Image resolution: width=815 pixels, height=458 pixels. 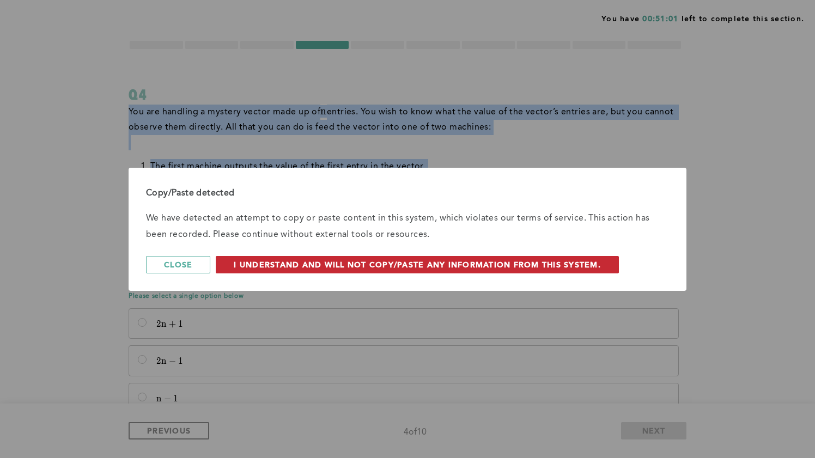 I want to click on button: I understand and will not copy/paste any information from this system., so click(x=417, y=265).